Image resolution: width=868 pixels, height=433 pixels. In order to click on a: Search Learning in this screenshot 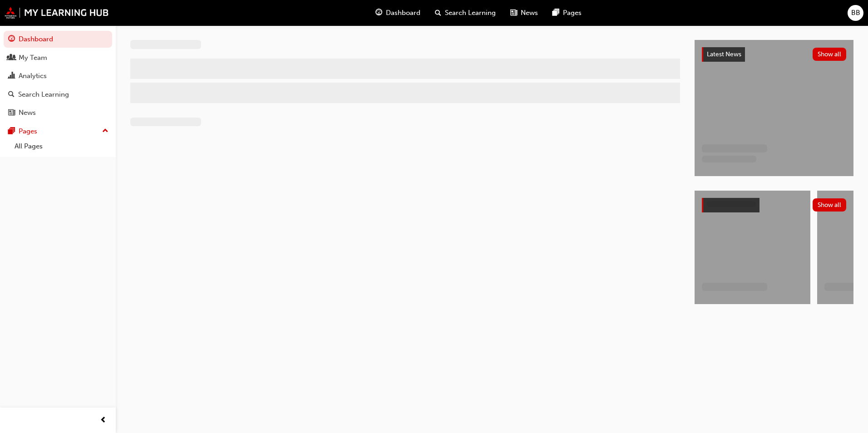, I will do `click(58, 94)`.